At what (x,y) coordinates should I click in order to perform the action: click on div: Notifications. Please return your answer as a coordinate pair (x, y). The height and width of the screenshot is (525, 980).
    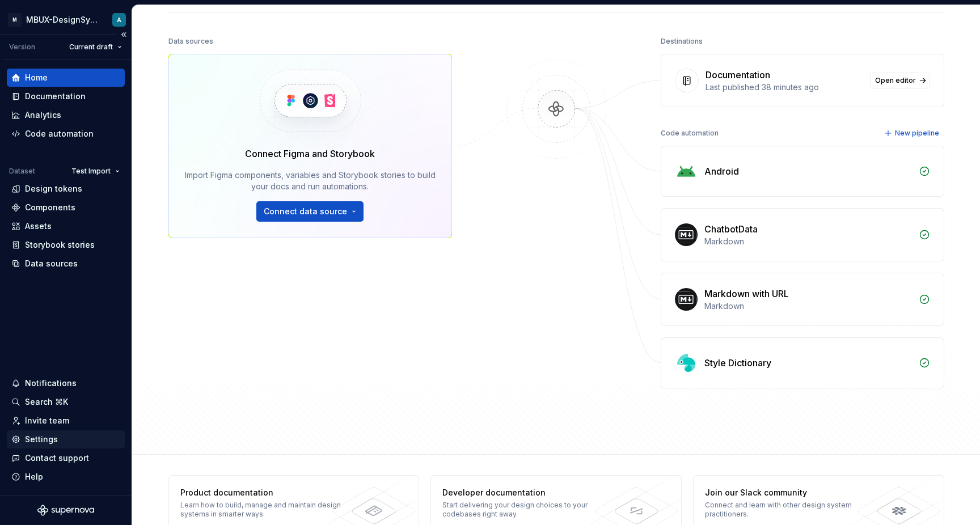
    Looking at the image, I should click on (51, 384).